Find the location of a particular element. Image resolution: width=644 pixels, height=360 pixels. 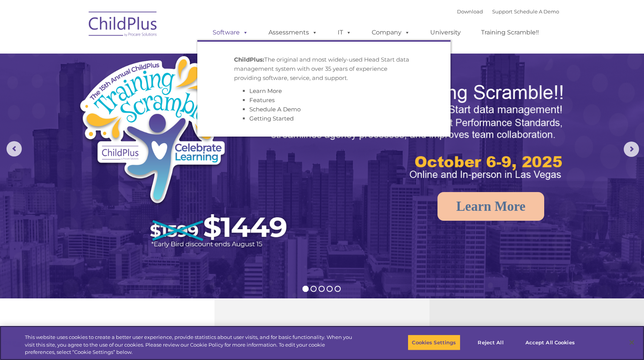

div: This website uses cookies to create a better user experience, provide statistics about user visit... is located at coordinates (189, 345).